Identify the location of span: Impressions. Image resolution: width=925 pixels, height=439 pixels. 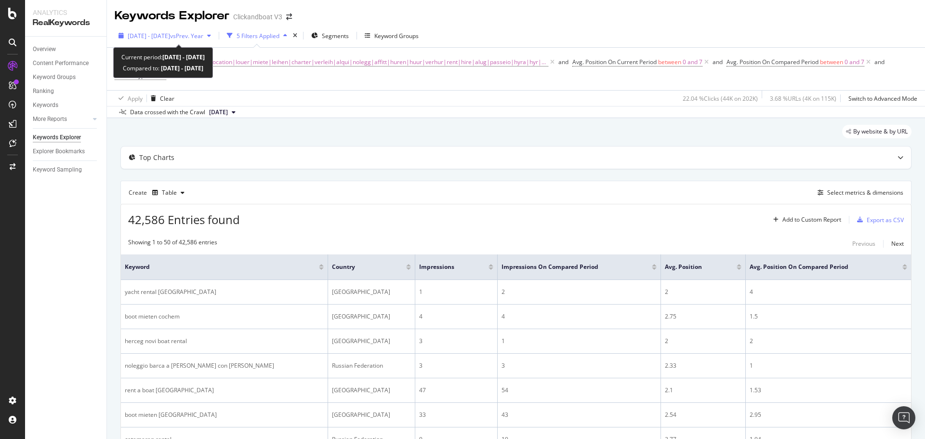
(447, 267).